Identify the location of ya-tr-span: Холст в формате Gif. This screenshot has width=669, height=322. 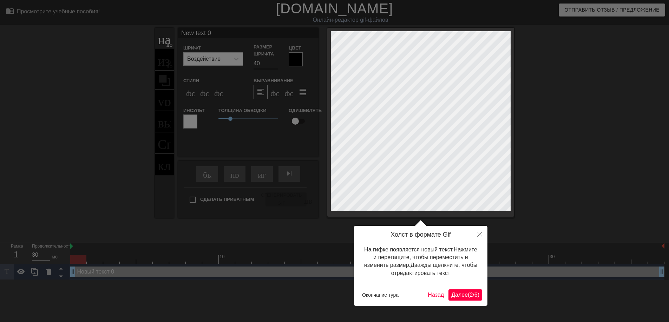
(421, 235).